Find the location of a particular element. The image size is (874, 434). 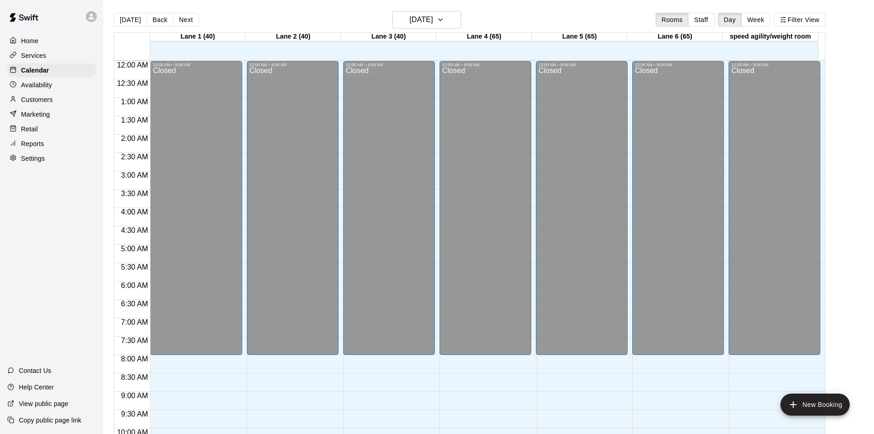

span: 5:30 AM is located at coordinates (134, 267).